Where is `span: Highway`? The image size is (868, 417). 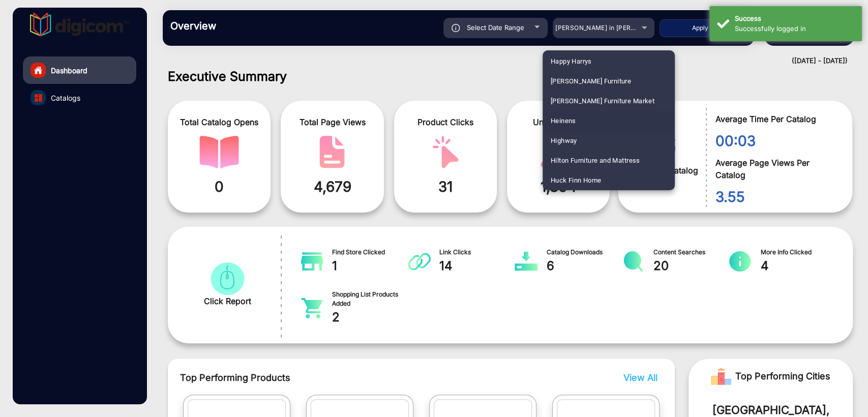
span: Highway is located at coordinates (564, 140).